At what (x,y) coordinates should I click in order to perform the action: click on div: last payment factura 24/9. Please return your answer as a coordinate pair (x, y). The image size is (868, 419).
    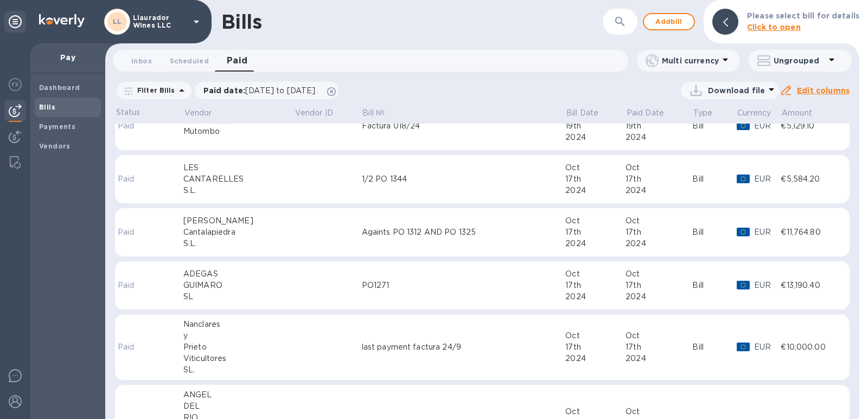
    Looking at the image, I should click on (464, 347).